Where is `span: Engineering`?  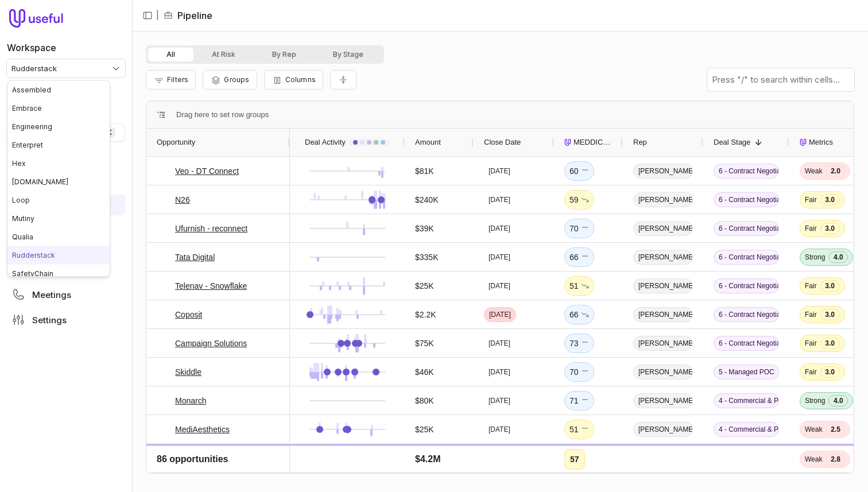
span: Engineering is located at coordinates (32, 126).